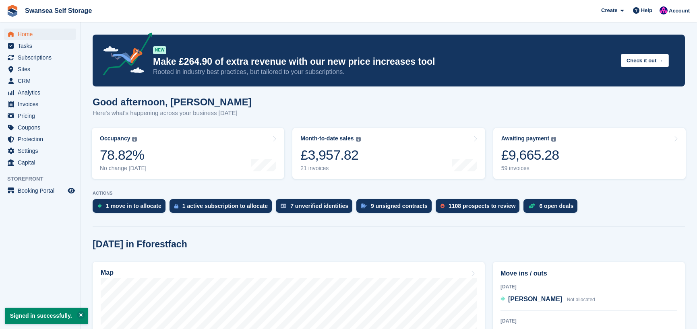  What do you see at coordinates (330, 155) in the screenshot?
I see `div: £3,957.82` at bounding box center [330, 155].